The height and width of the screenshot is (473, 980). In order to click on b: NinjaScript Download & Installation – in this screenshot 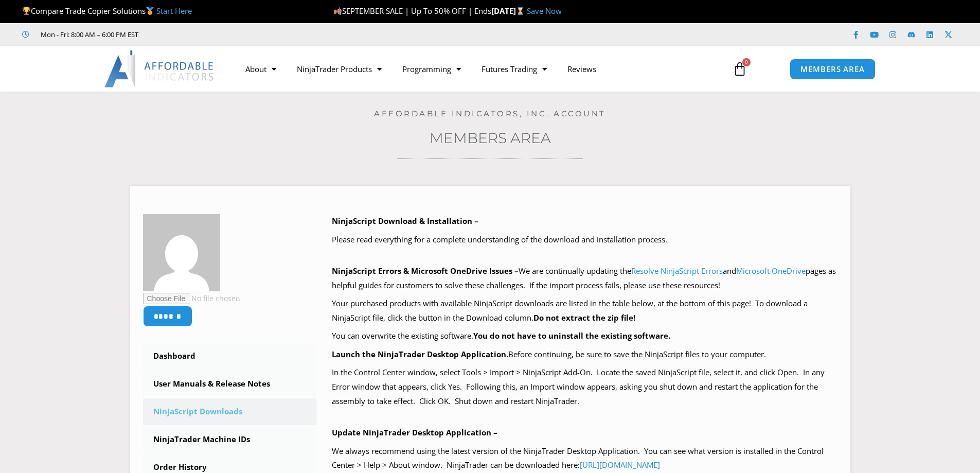, I will do `click(405, 221)`.